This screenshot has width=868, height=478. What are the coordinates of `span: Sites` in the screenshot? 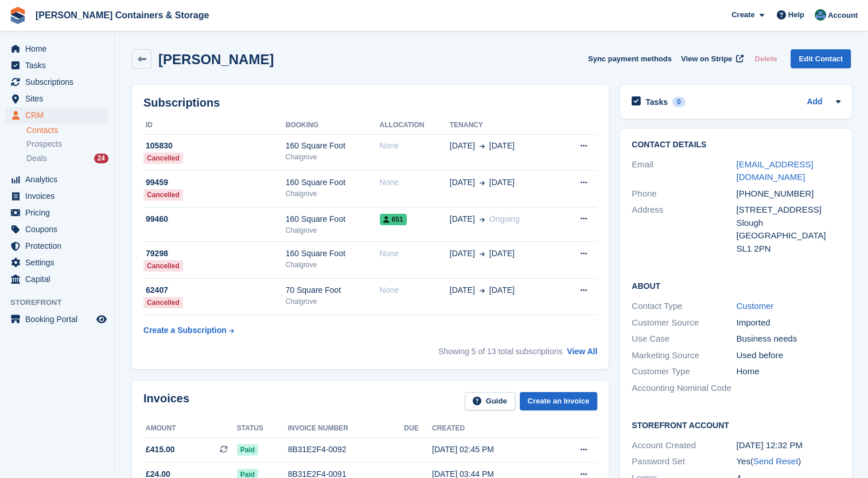 It's located at (59, 99).